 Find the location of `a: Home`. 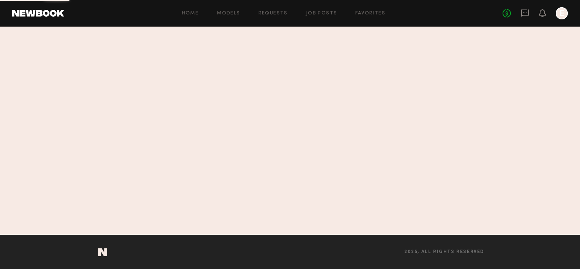

a: Home is located at coordinates (190, 13).